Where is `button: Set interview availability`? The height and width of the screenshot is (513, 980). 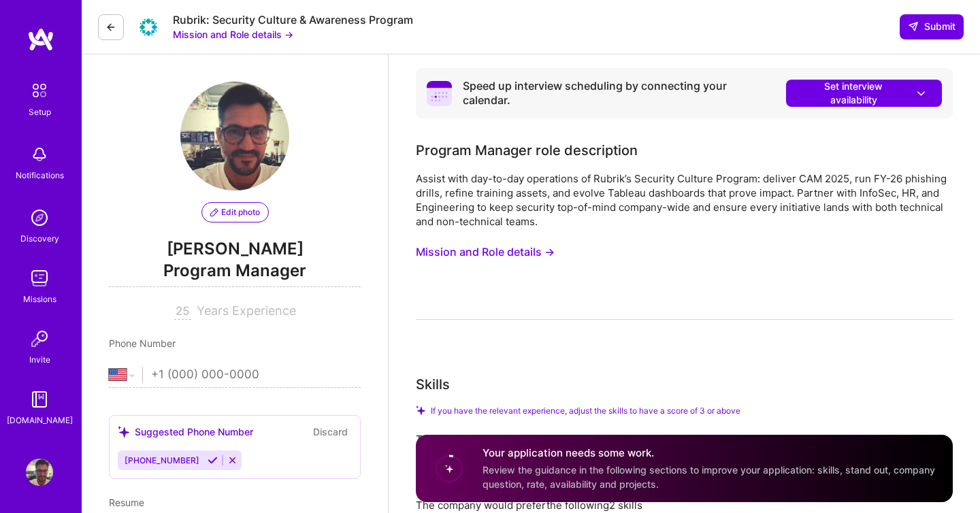
button: Set interview availability is located at coordinates (864, 93).